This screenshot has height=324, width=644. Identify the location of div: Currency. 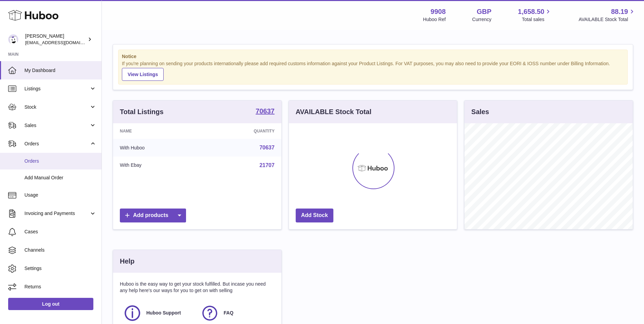
(482, 19).